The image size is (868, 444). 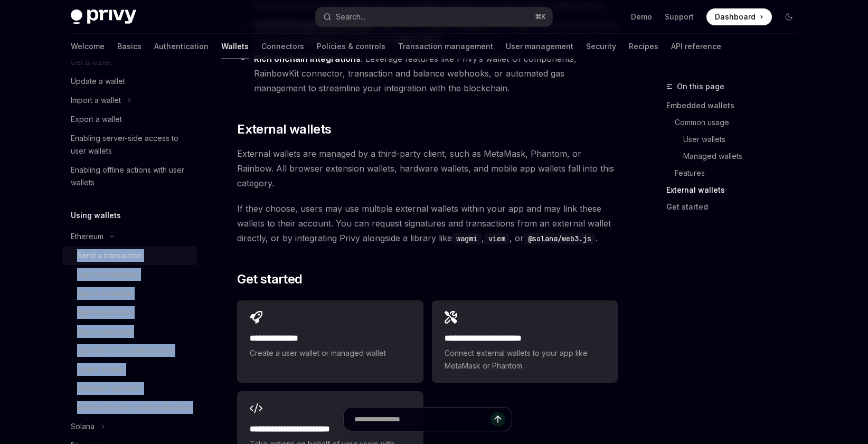 I want to click on a: Sign EIP-7702 authorization, so click(x=130, y=350).